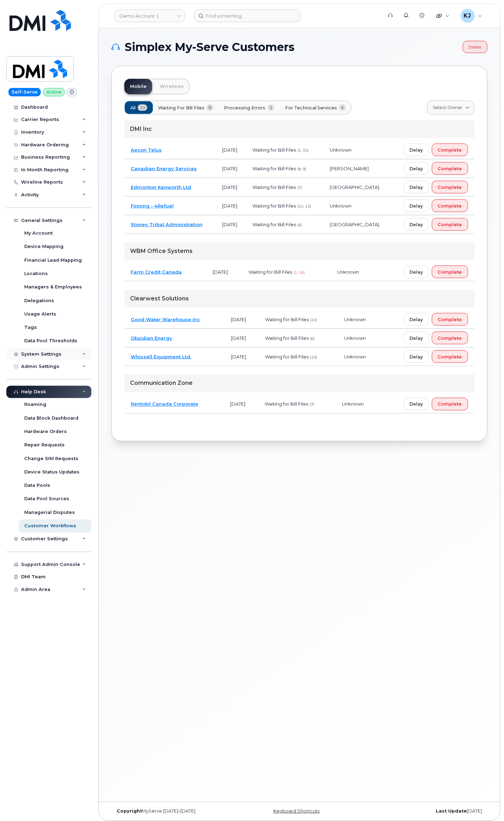  I want to click on a: Wirelines, so click(172, 87).